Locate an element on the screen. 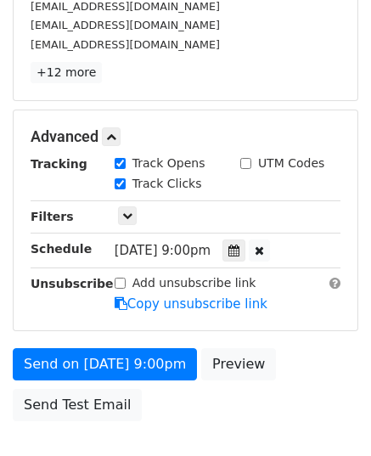 This screenshot has height=456, width=371. a: +12 more is located at coordinates (66, 72).